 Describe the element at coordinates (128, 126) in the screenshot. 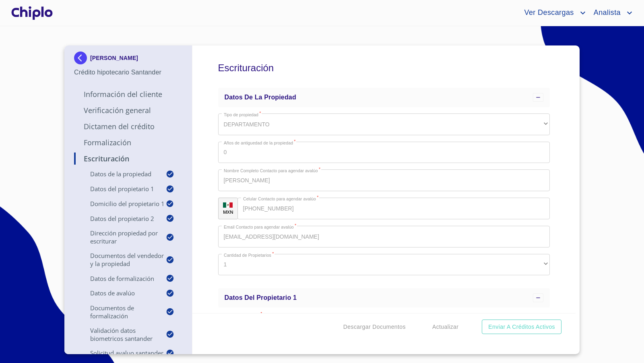

I see `p: Dictamen del Crédito` at that location.